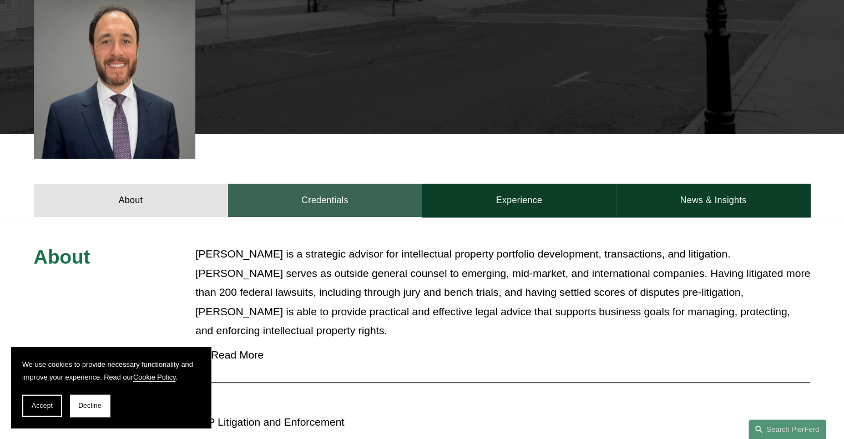  Describe the element at coordinates (62, 256) in the screenshot. I see `span: About` at that location.